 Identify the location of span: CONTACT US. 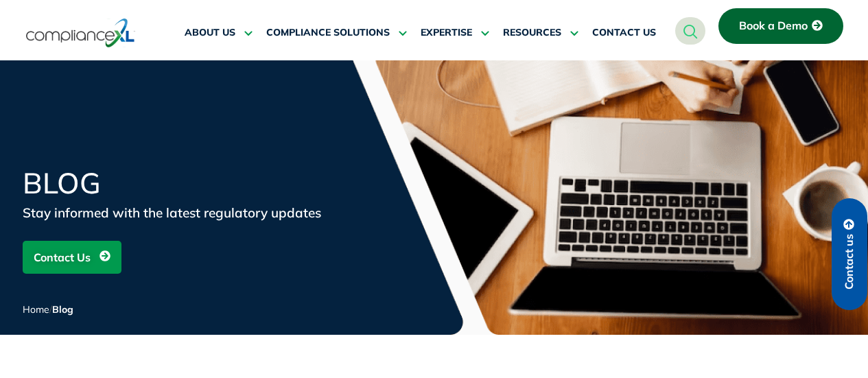
(623, 33).